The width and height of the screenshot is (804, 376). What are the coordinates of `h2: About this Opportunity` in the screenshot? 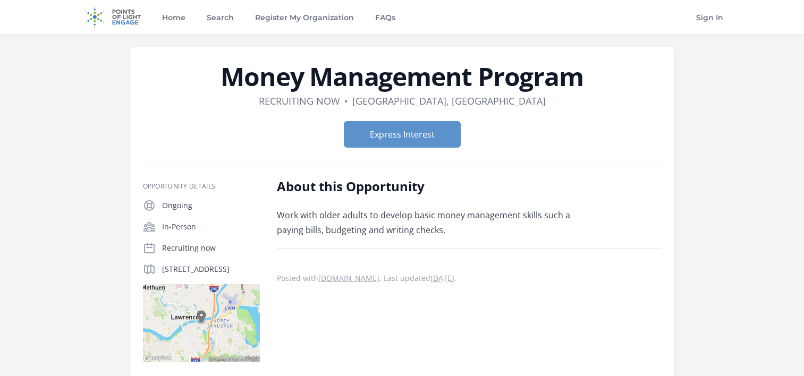 It's located at (432, 187).